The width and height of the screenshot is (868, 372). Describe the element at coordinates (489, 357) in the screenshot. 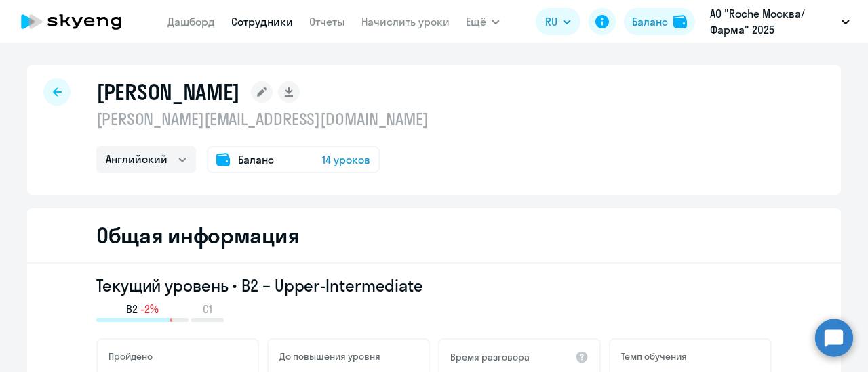

I see `h5: Время разговора` at that location.